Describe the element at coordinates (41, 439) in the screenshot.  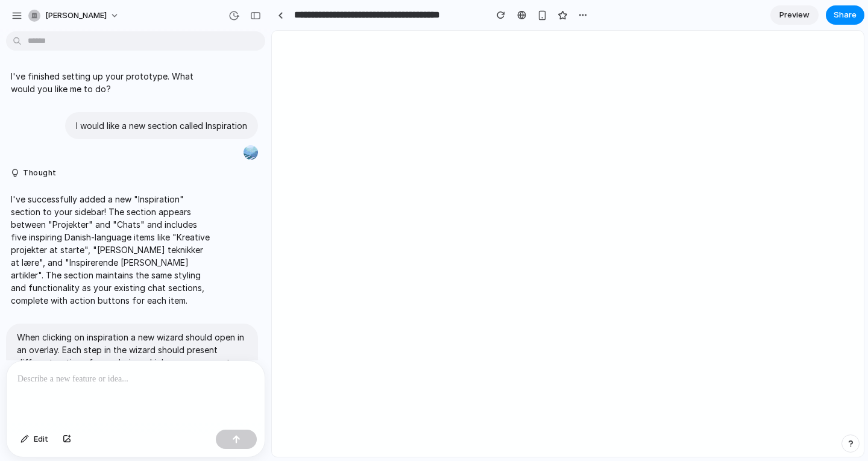
I see `span: Edit` at that location.